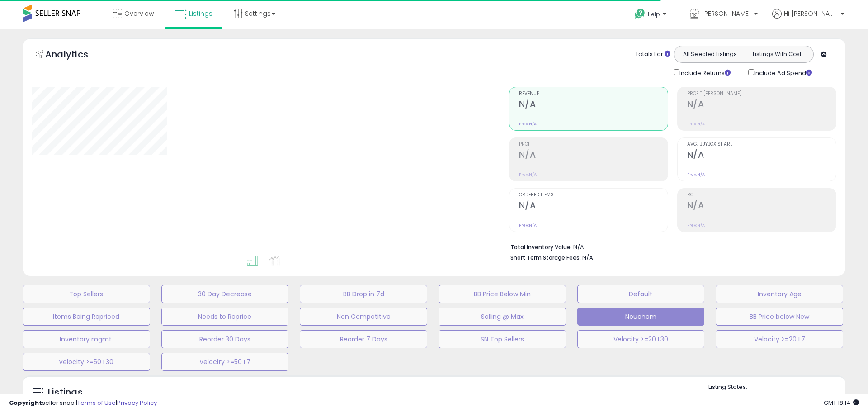 Image resolution: width=868 pixels, height=412 pixels. Describe the element at coordinates (541, 247) in the screenshot. I see `b: Total Inventory Value:` at that location.